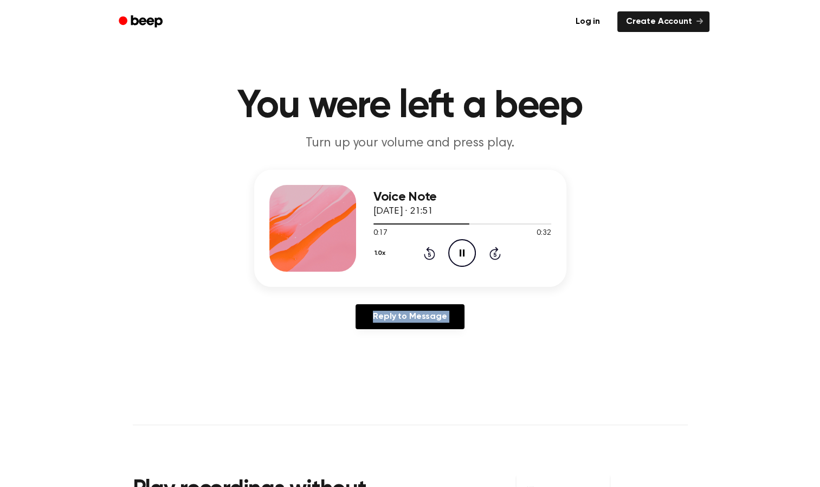 This screenshot has width=820, height=487. What do you see at coordinates (588, 22) in the screenshot?
I see `a: Log in` at bounding box center [588, 22].